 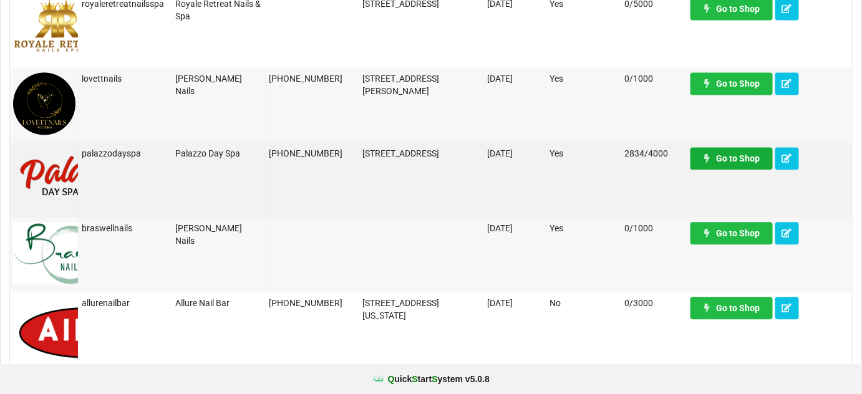 What do you see at coordinates (652, 153) in the screenshot?
I see `div: 2834/4000` at bounding box center [652, 153].